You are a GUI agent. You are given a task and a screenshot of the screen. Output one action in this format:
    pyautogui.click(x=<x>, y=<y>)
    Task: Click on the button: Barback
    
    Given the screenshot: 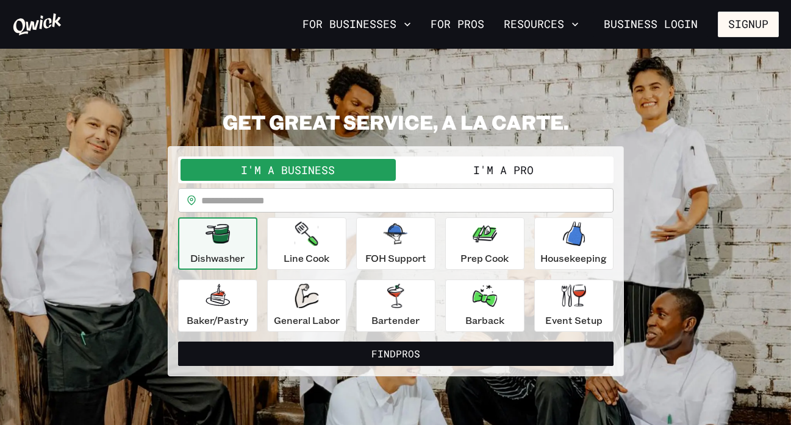 What is the action you would take?
    pyautogui.click(x=485, y=306)
    